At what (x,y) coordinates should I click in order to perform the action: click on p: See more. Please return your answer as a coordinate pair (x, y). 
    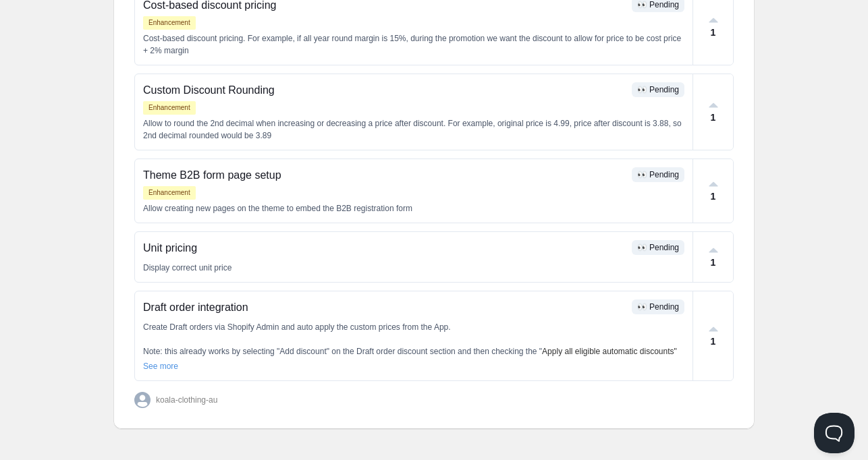
    Looking at the image, I should click on (160, 366).